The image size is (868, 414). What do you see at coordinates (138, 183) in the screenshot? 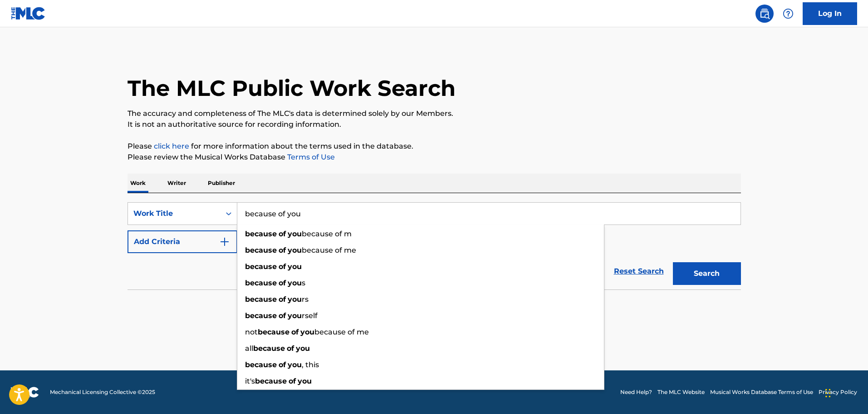
I see `p: Work` at bounding box center [138, 183].